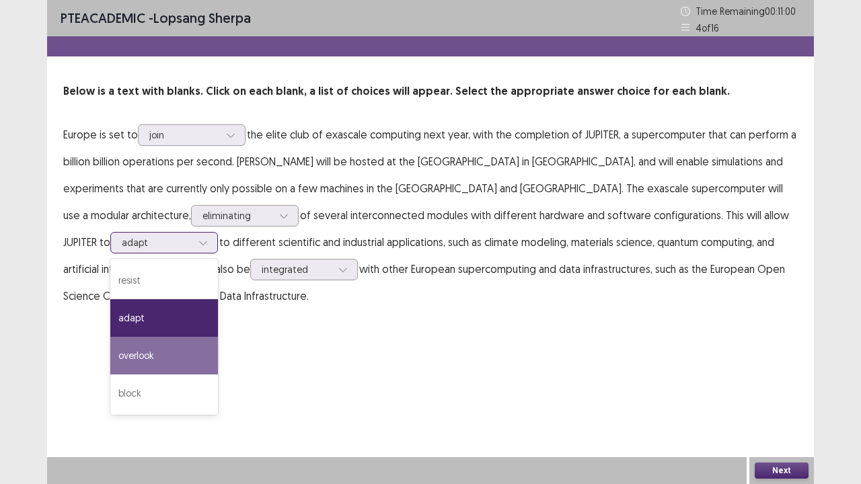 The image size is (861, 484). Describe the element at coordinates (103, 17) in the screenshot. I see `span: PTE academic` at that location.